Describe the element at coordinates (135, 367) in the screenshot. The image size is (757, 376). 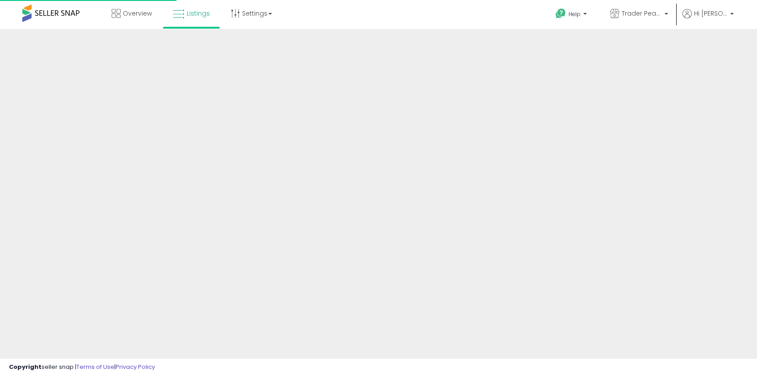
I see `a: Privacy Policy` at that location.